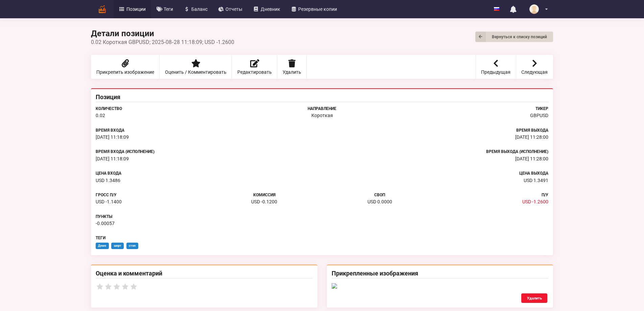 The height and width of the screenshot is (311, 644). What do you see at coordinates (322, 109) in the screenshot?
I see `h2: Направление` at bounding box center [322, 109].